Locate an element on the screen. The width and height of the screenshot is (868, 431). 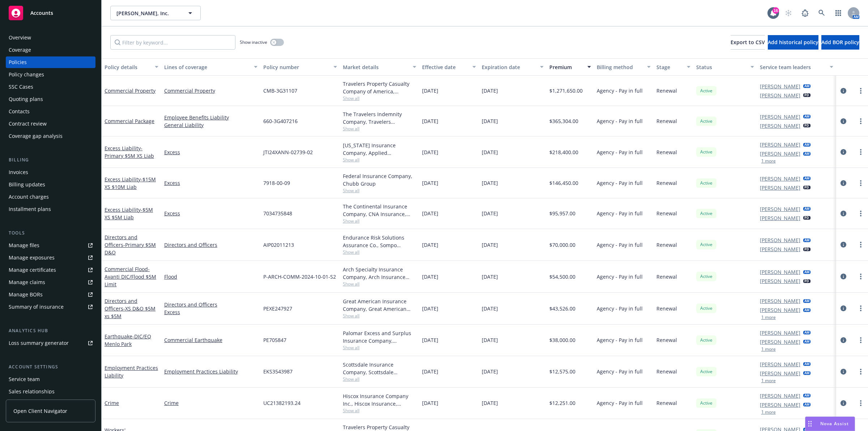
button: Add historical policy is located at coordinates (793, 42).